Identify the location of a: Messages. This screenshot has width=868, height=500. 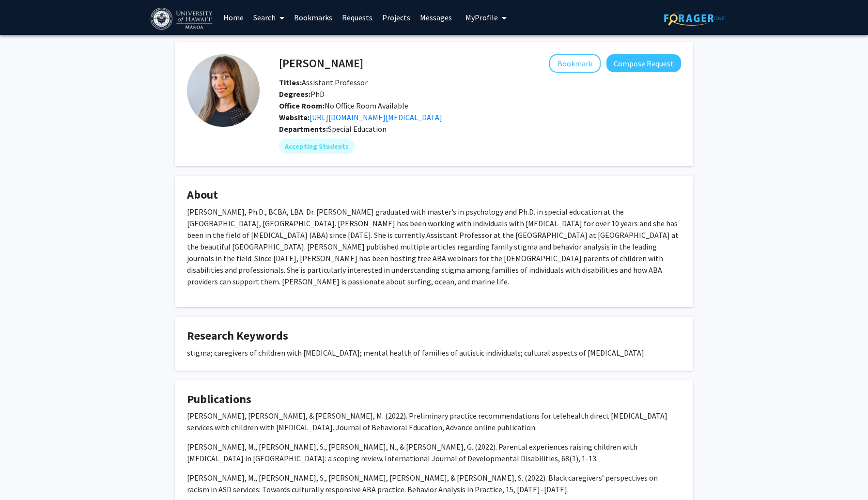
(436, 18).